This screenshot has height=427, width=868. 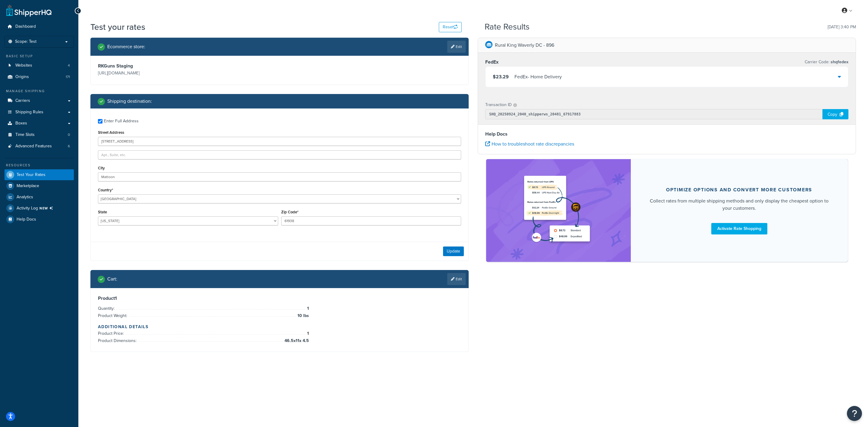 What do you see at coordinates (524, 45) in the screenshot?
I see `p: Rural King Waverly DC - 896` at bounding box center [524, 45].